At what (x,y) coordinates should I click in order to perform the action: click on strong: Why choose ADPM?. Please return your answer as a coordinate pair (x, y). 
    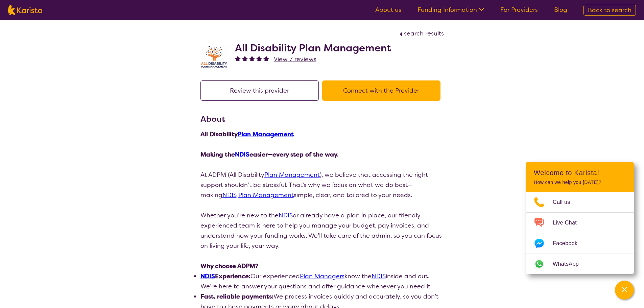
    Looking at the image, I should click on (230, 266).